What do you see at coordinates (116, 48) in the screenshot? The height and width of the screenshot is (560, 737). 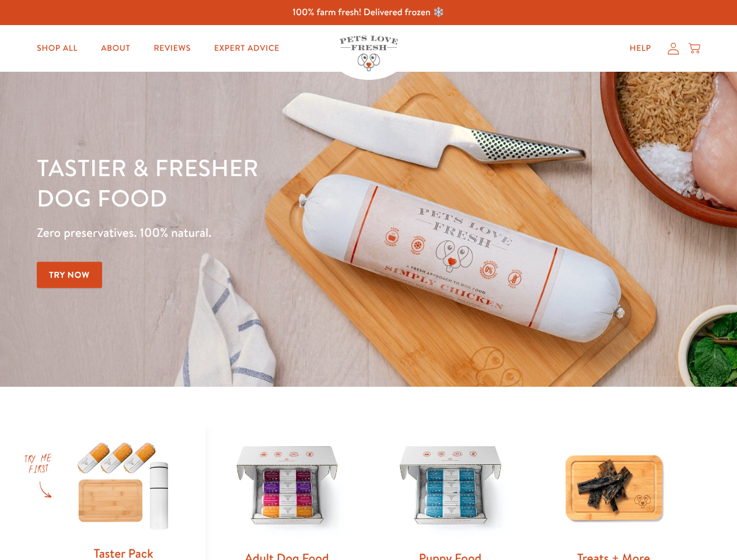 I see `a: About` at bounding box center [116, 48].